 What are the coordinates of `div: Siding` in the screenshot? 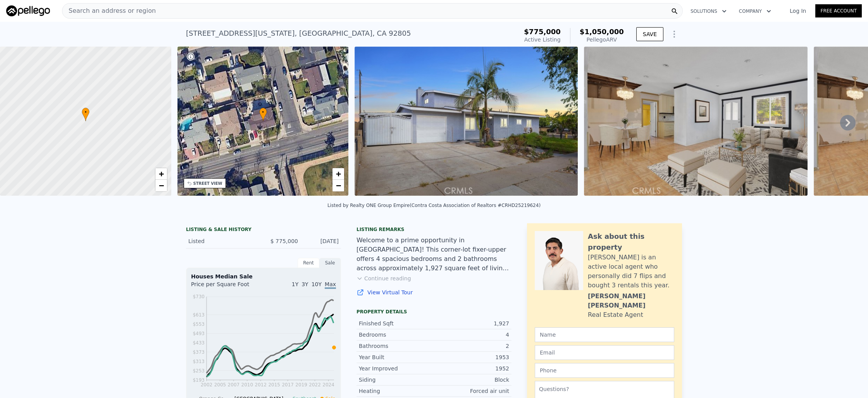 It's located at (397, 379).